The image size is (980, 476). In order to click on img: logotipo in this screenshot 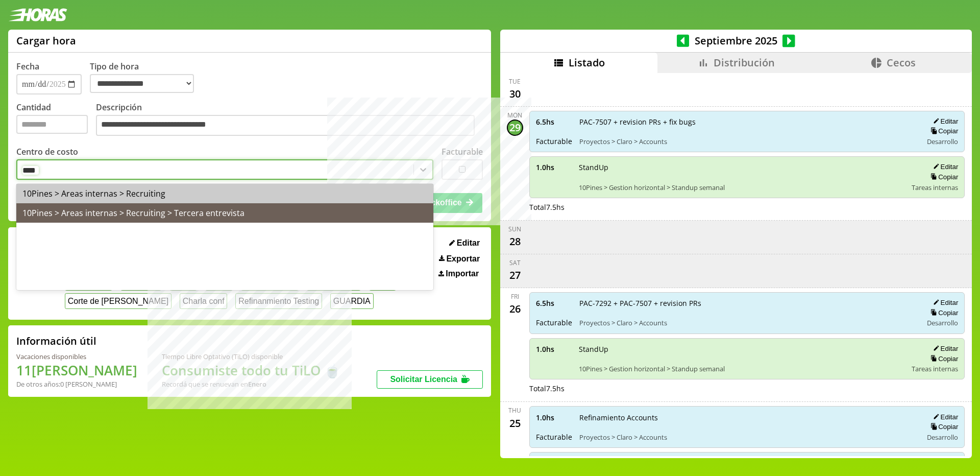, I will do `click(38, 15)`.